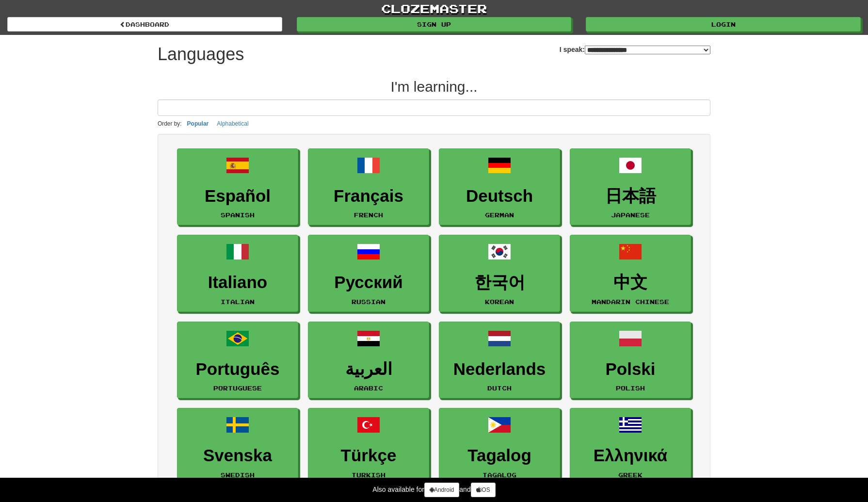  I want to click on select: I speak:, so click(647, 50).